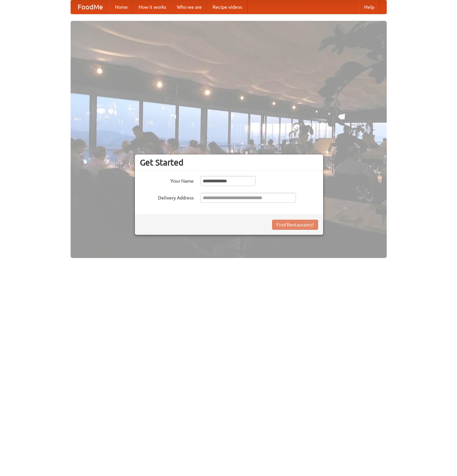  Describe the element at coordinates (167, 197) in the screenshot. I see `label: Delivery Address` at that location.